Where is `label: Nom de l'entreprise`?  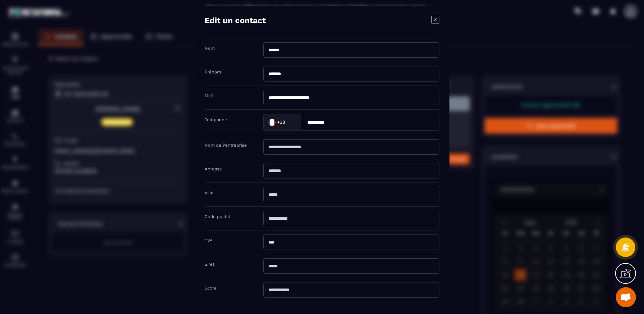
label: Nom de l'entreprise is located at coordinates (226, 145).